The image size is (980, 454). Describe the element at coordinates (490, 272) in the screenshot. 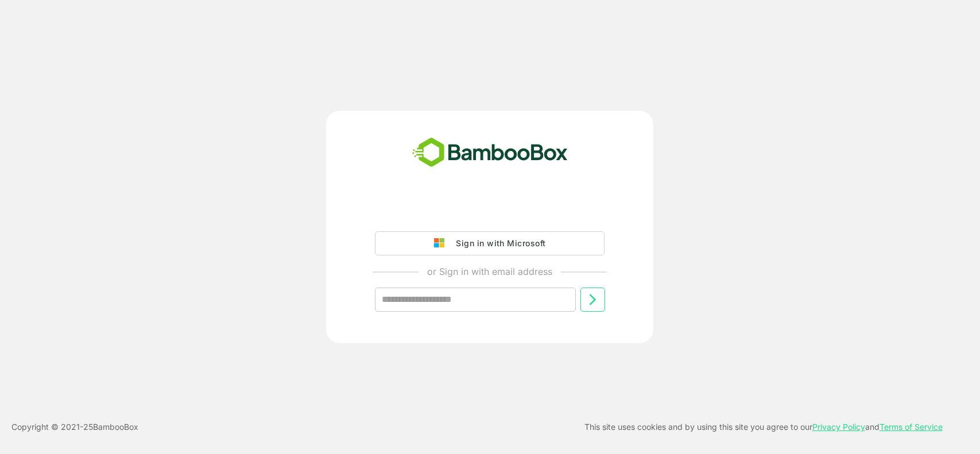

I see `p: or Sign in with email address` at that location.